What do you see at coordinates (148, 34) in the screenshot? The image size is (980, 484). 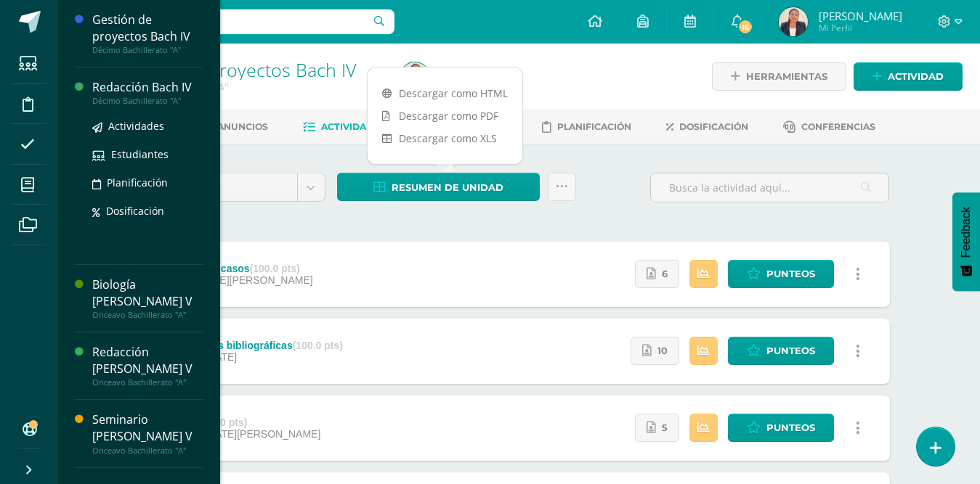 I see `a: Gestión de proyectos Bach IVDécimo Bachillerato "A"` at bounding box center [148, 34].